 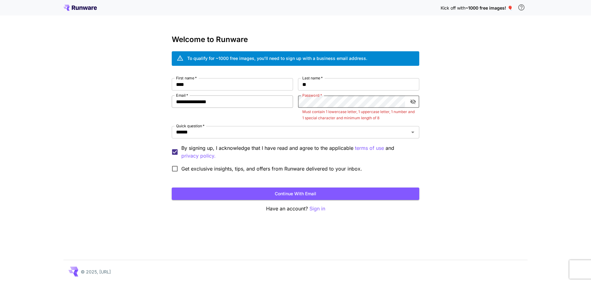 What do you see at coordinates (413, 102) in the screenshot?
I see `button: toggle password visibility` at bounding box center [413, 102].